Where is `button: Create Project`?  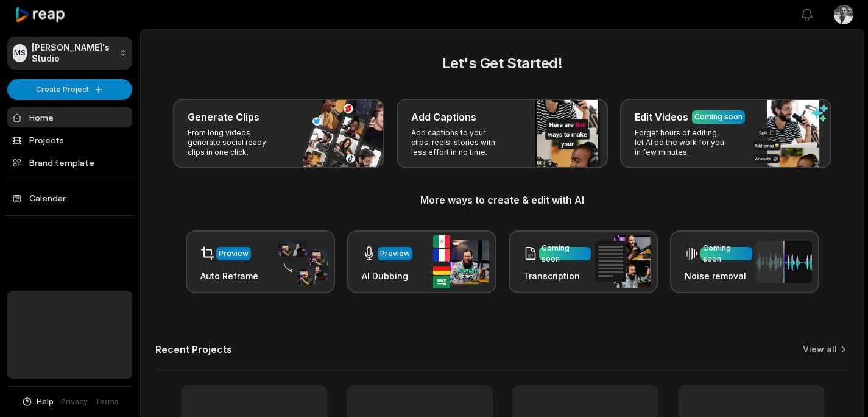
button: Create Project is located at coordinates (69, 89).